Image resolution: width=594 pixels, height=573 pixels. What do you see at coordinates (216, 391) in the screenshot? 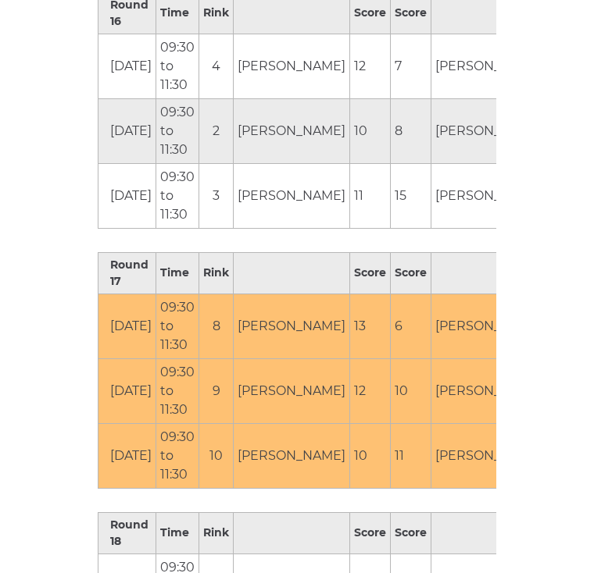
I see `td: 9` at bounding box center [216, 391].